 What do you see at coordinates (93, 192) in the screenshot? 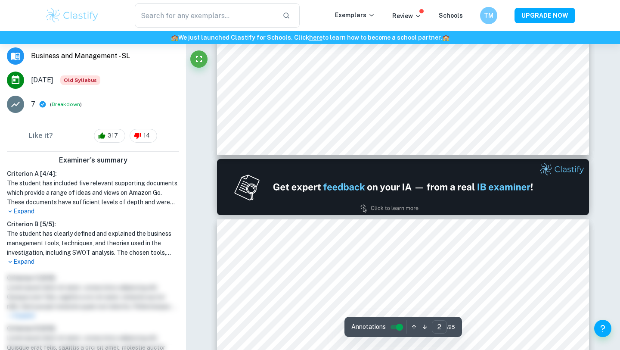
I see `h1: The student has included five relevant supporting documents, which provide a range of ideas and v...` at bounding box center [93, 192].